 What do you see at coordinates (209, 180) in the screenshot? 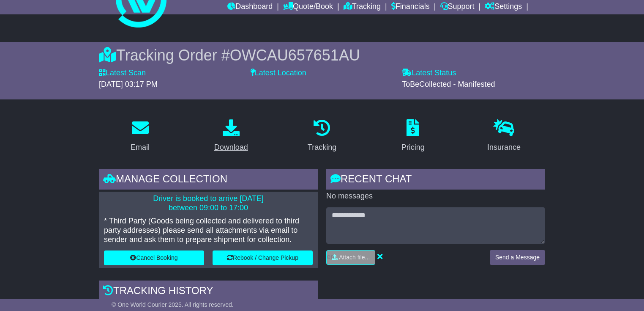
I see `div: Manage collection` at bounding box center [209, 180].